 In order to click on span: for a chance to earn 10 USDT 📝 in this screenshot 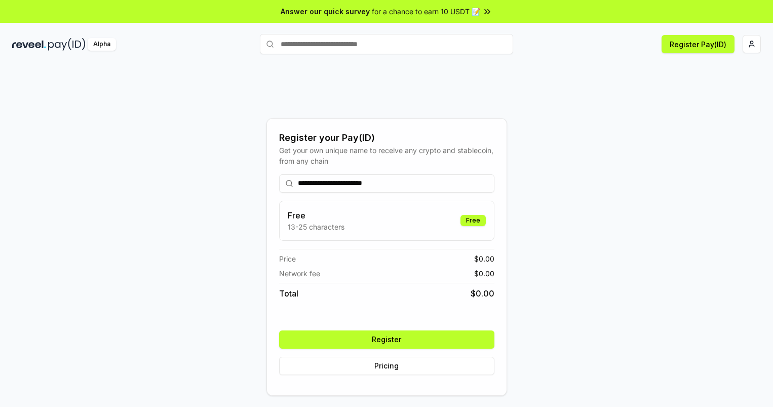, I will do `click(426, 11)`.